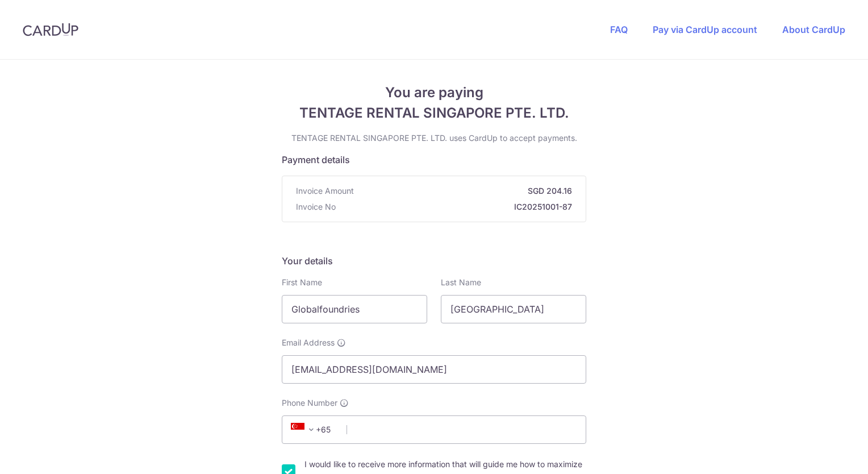 The height and width of the screenshot is (474, 868). What do you see at coordinates (456, 207) in the screenshot?
I see `strong: IC20251001-87` at bounding box center [456, 207].